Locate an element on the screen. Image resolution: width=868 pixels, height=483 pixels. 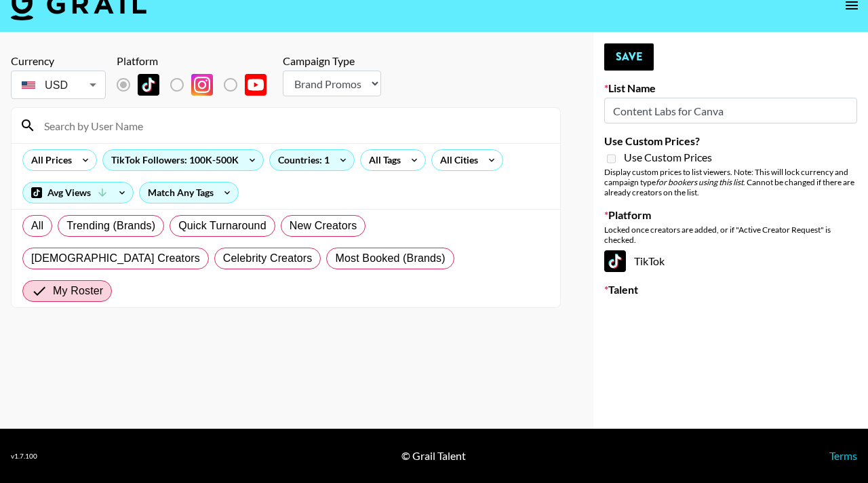
span: Most Booked (Brands) is located at coordinates (390, 258).